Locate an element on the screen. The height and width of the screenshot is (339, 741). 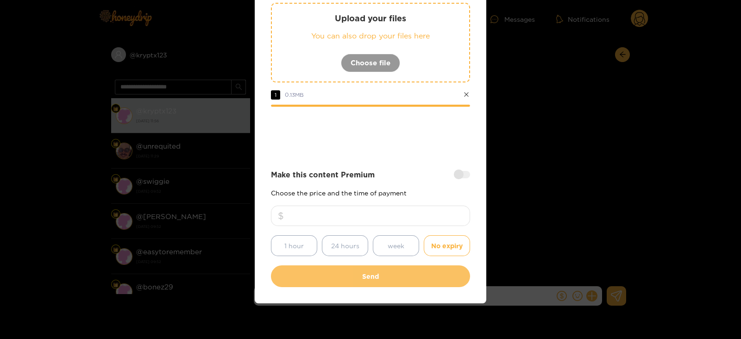
span: 24 hours is located at coordinates (345, 245).